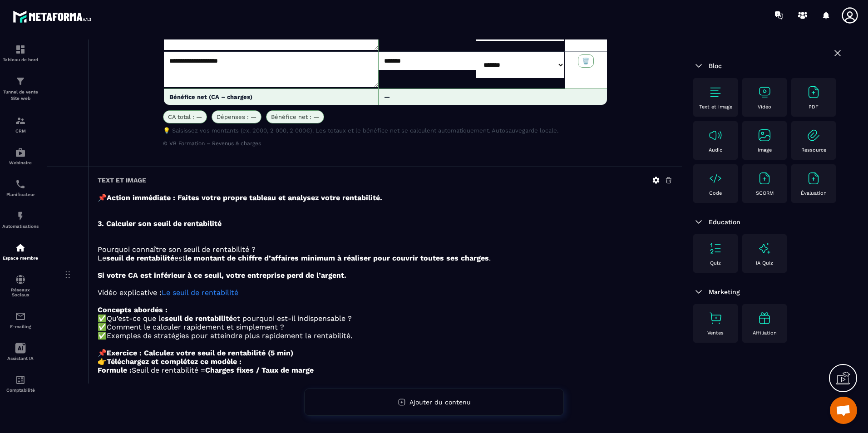 The height and width of the screenshot is (433, 868). What do you see at coordinates (386, 143) in the screenshot?
I see `p: © VB Formation – Revenus & charges` at bounding box center [386, 143].